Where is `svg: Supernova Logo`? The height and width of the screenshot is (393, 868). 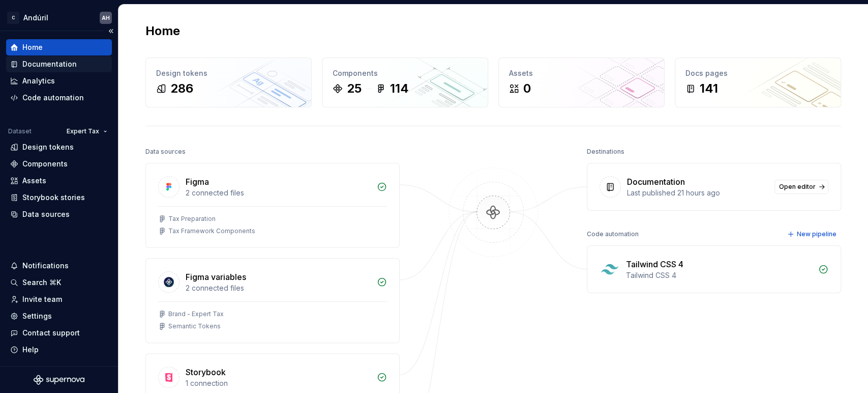
svg: Supernova Logo is located at coordinates (59, 380).